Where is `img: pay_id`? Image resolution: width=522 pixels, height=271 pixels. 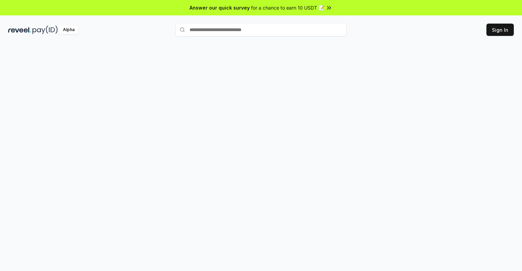 img: pay_id is located at coordinates (45, 30).